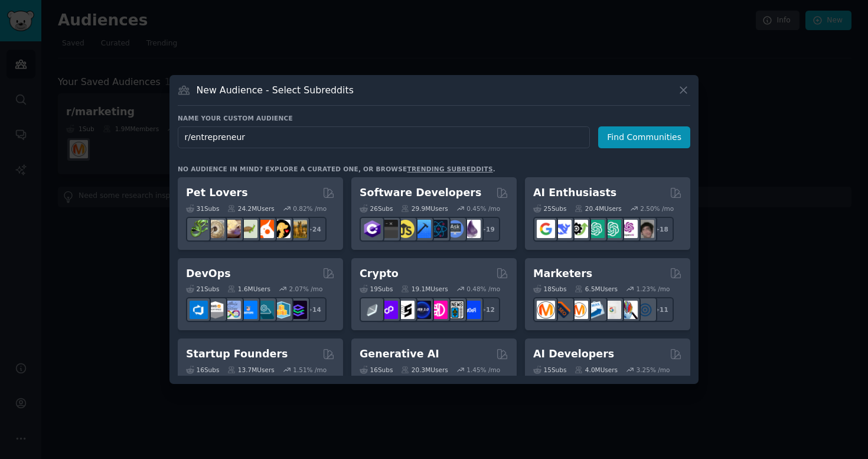 The height and width of the screenshot is (459, 868). What do you see at coordinates (309, 208) in the screenshot?
I see `div: 0.82 % /mo` at bounding box center [309, 208].